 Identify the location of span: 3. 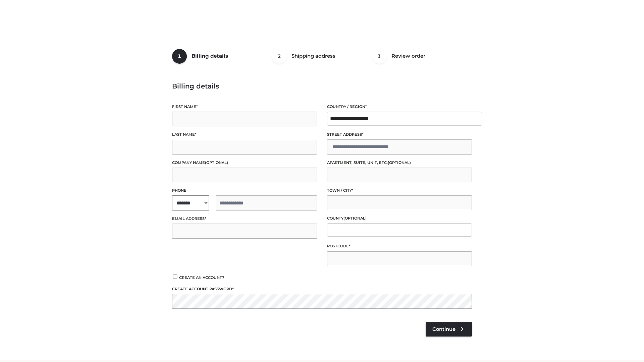
(379, 56).